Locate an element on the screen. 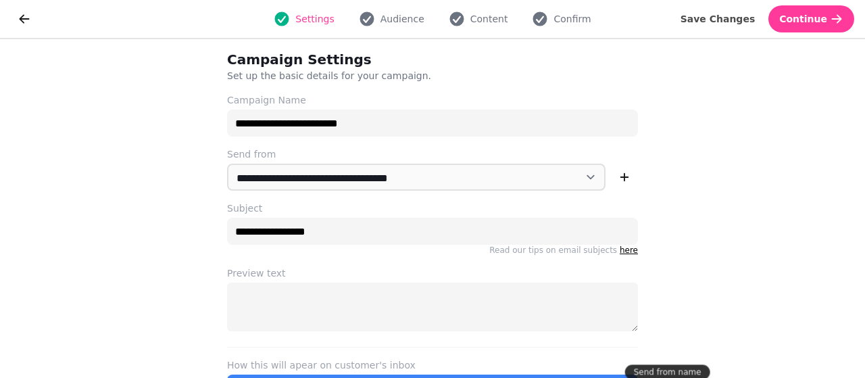 This screenshot has width=865, height=378. label: Send from is located at coordinates (433, 154).